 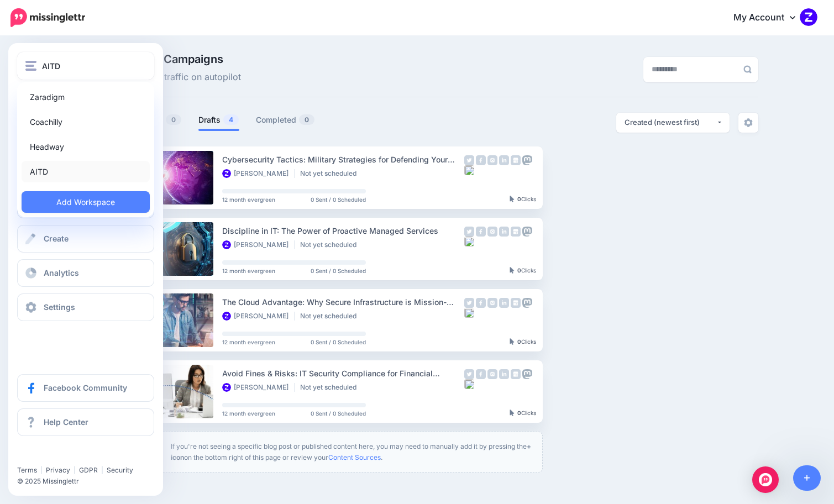 What do you see at coordinates (61, 272) in the screenshot?
I see `span: Analytics` at bounding box center [61, 272].